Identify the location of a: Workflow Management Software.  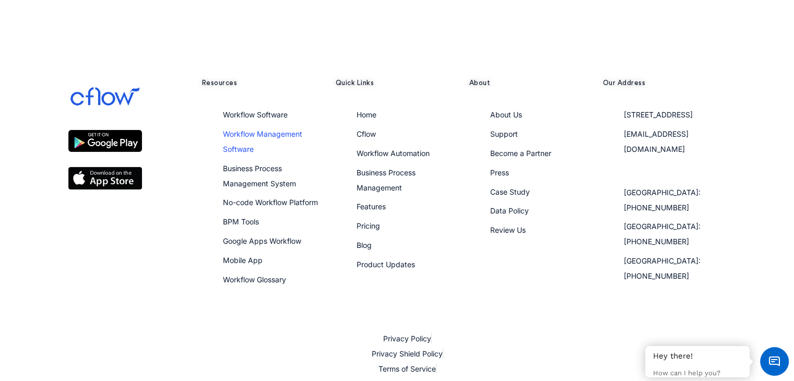
(263, 142).